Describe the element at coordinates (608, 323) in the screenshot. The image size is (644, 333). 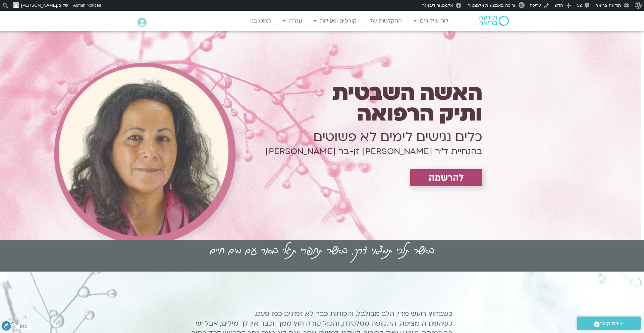
I see `a: יצירת קשר` at that location.